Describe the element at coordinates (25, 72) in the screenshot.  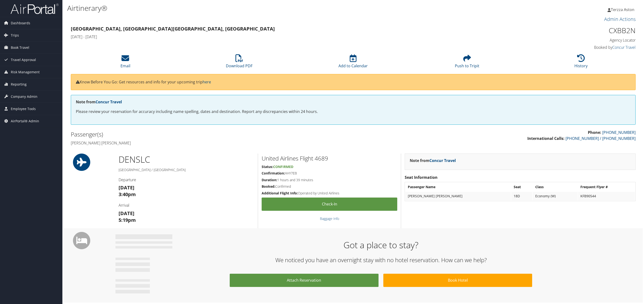
I see `span: Risk Management` at that location.